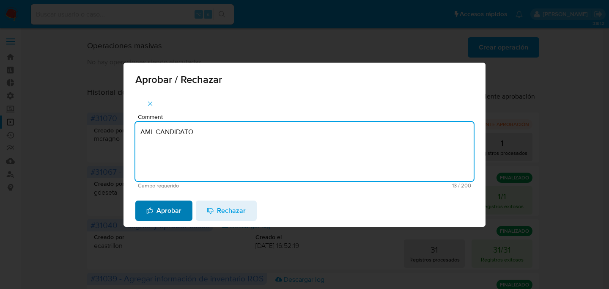 The width and height of the screenshot is (609, 289). Describe the element at coordinates (226, 210) in the screenshot. I see `button: Rechazar` at that location.